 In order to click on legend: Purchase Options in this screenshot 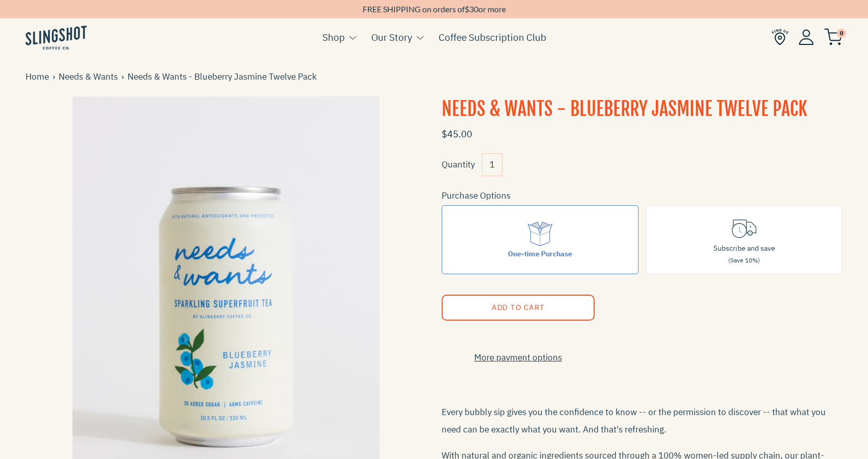, I will do `click(476, 195)`.